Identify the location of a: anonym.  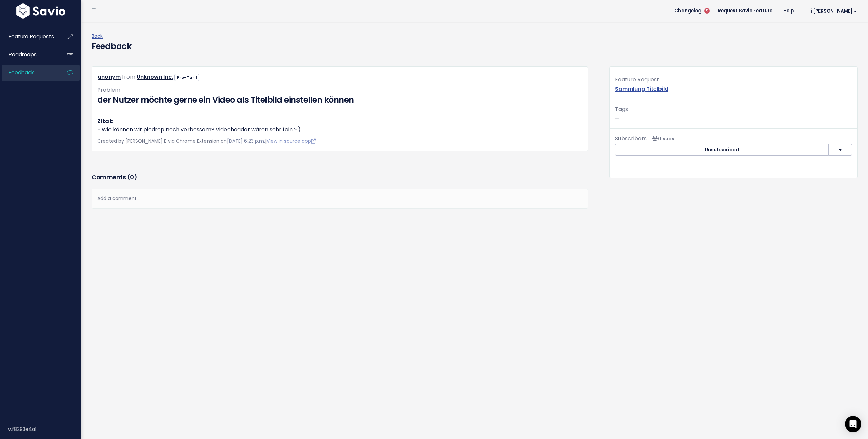
(109, 77).